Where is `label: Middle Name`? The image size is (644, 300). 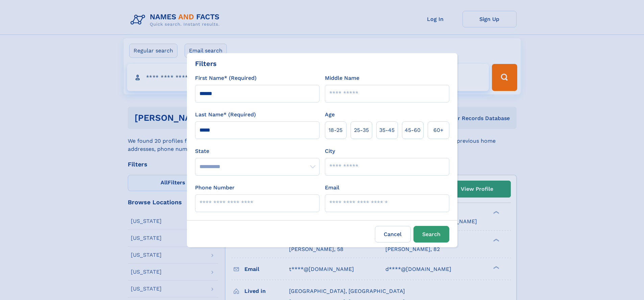 label: Middle Name is located at coordinates (342, 78).